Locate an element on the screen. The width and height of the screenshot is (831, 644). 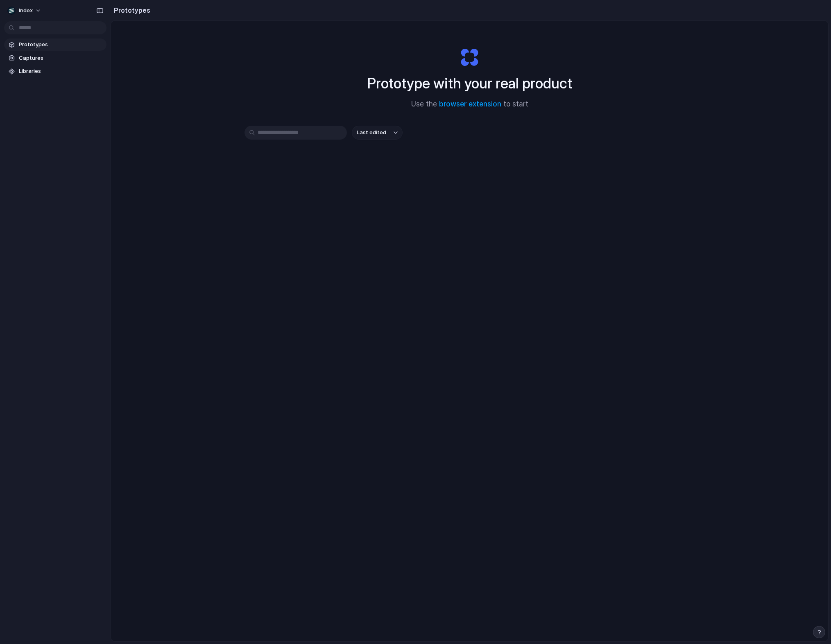
a: Captures is located at coordinates (55, 58).